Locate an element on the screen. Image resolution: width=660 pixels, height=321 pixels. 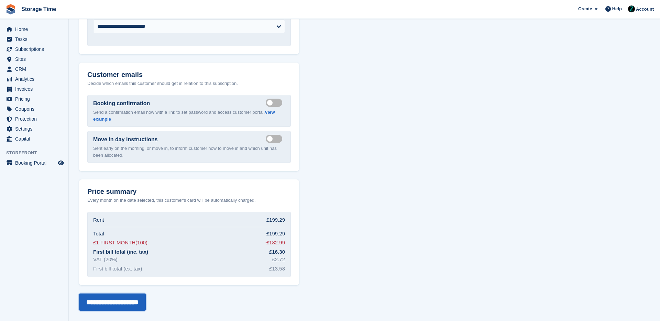
div: First bill total (ex. tax) is located at coordinates (117, 269).